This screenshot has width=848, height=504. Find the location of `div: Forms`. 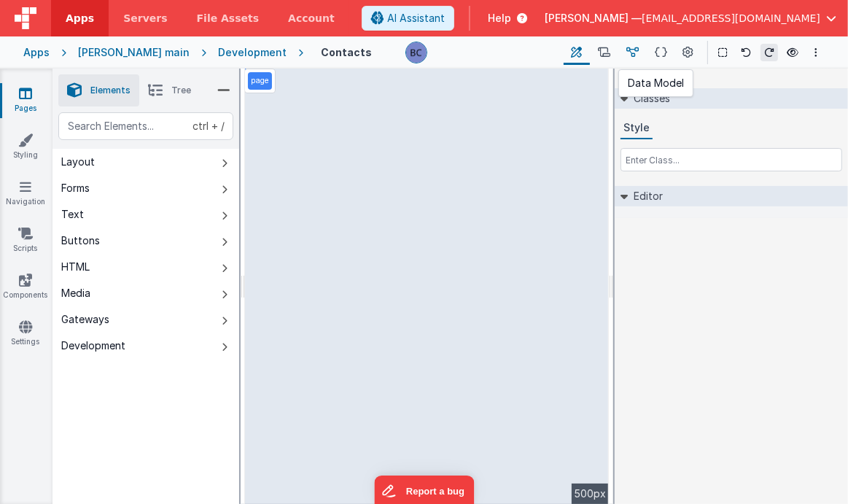

div: Forms is located at coordinates (75, 188).